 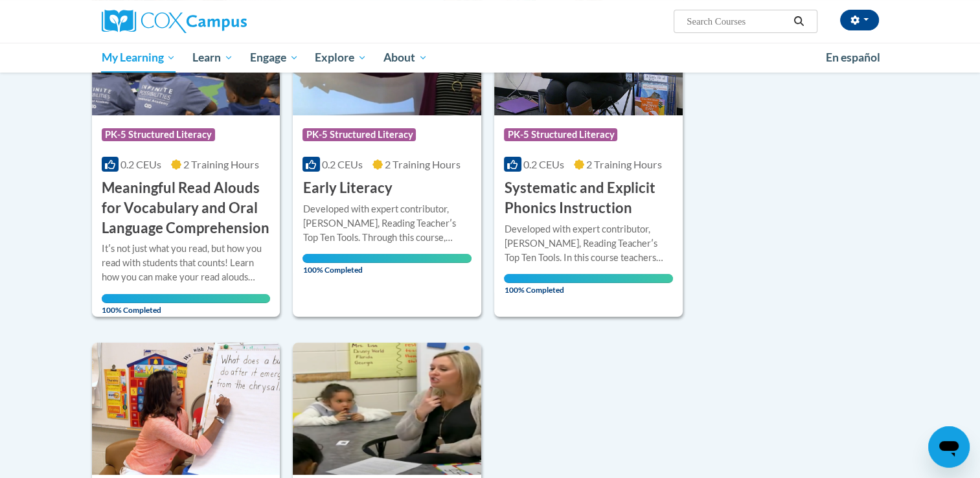 What do you see at coordinates (853, 57) in the screenshot?
I see `span: En español` at bounding box center [853, 57].